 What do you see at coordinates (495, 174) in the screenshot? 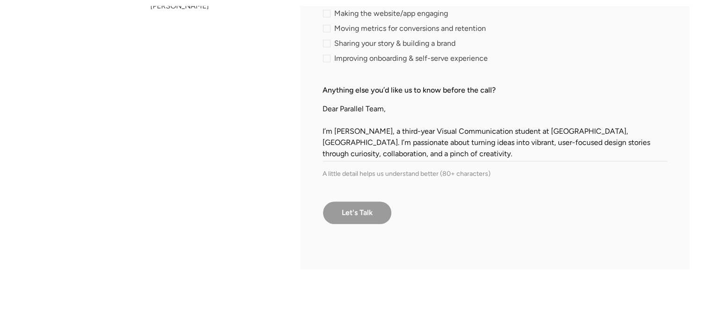
I see `div: A little detail helps us understand better (80+ characters)` at bounding box center [495, 174].